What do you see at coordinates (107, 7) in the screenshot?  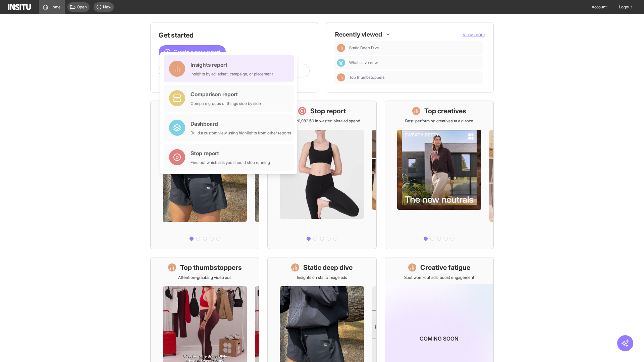 I see `span: New` at bounding box center [107, 7].